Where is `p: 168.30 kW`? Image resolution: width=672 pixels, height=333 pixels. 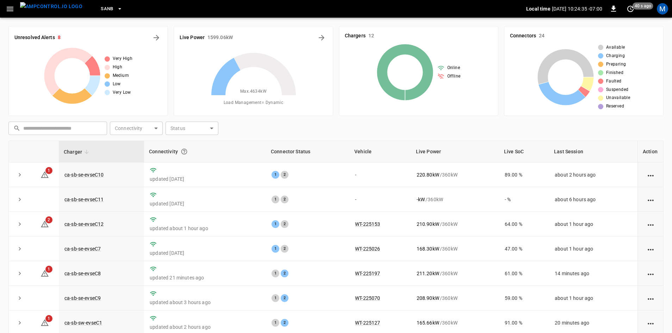
p: 168.30 kW is located at coordinates (428, 249).